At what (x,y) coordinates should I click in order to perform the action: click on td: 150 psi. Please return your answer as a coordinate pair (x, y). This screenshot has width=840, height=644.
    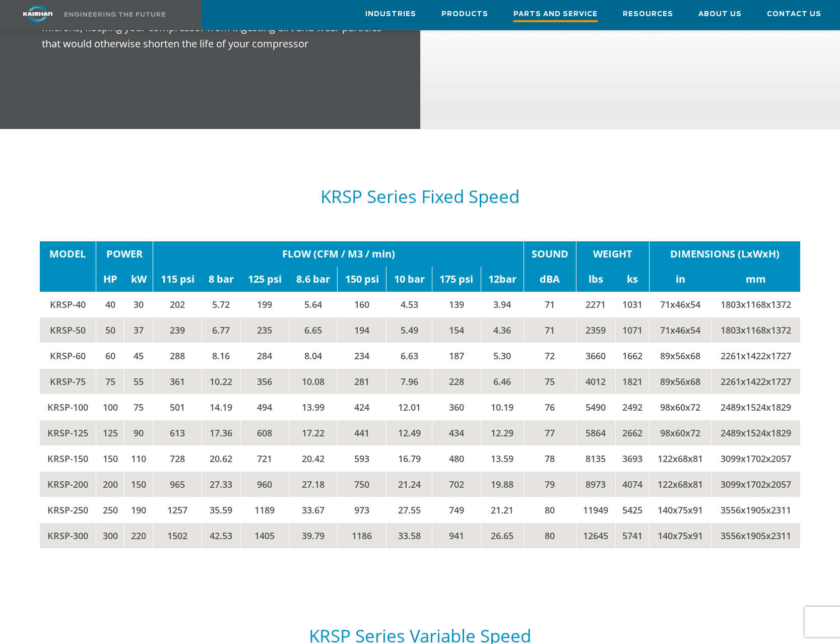
    Looking at the image, I should click on (362, 279).